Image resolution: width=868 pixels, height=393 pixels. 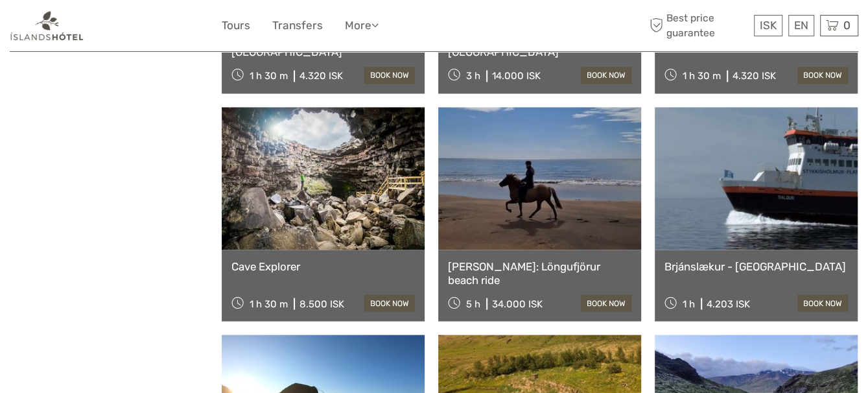 I want to click on span: 5 h, so click(x=473, y=304).